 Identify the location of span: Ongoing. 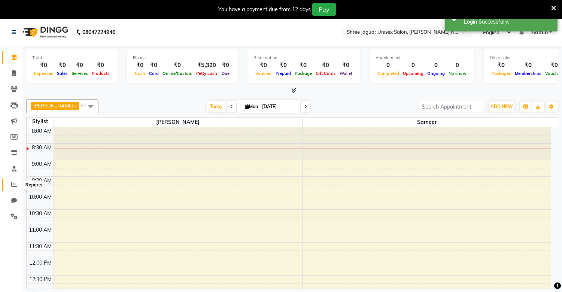
(436, 73).